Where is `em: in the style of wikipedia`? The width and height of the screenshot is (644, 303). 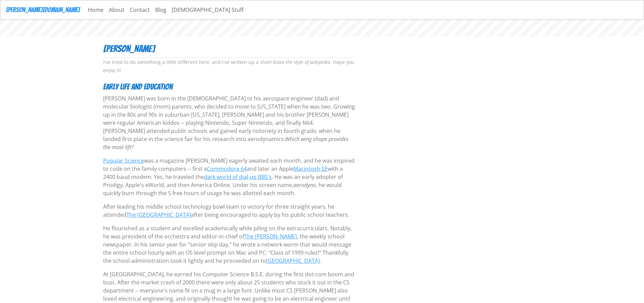
em: in the style of wikipedia is located at coordinates (305, 62).